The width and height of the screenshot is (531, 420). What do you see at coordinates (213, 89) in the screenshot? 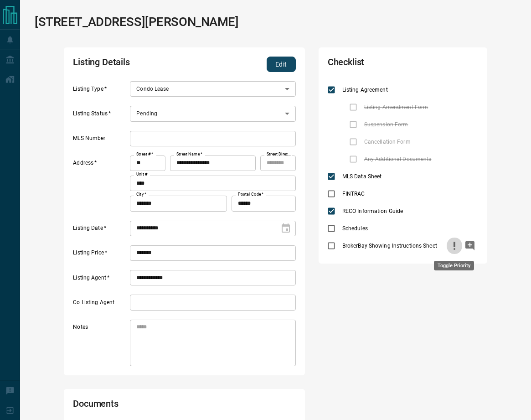
I see `div: Condo Lease` at bounding box center [213, 89].